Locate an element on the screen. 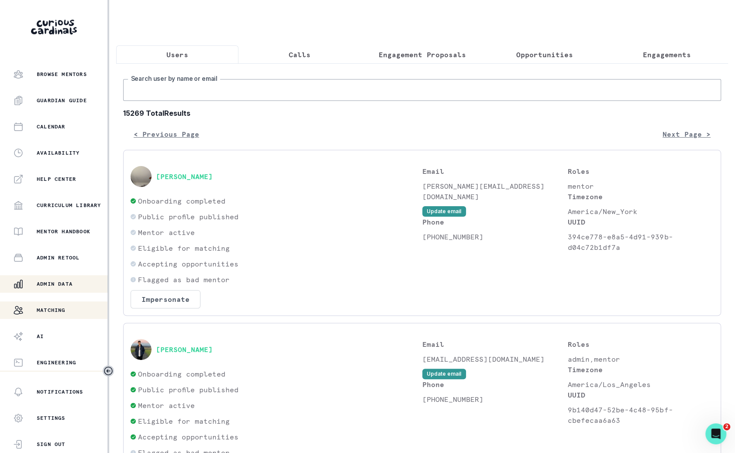 This screenshot has height=453, width=735. p: America/New_York is located at coordinates (641, 211).